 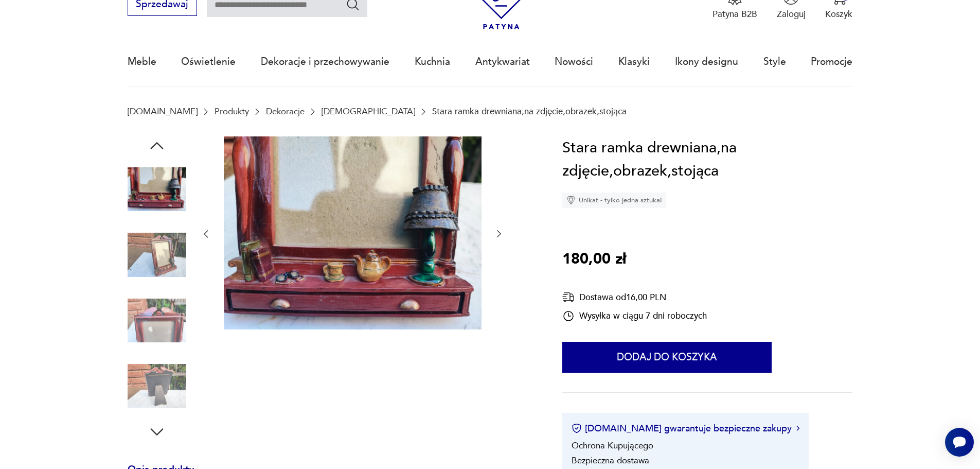 What do you see at coordinates (142, 61) in the screenshot?
I see `a: Meble` at bounding box center [142, 61].